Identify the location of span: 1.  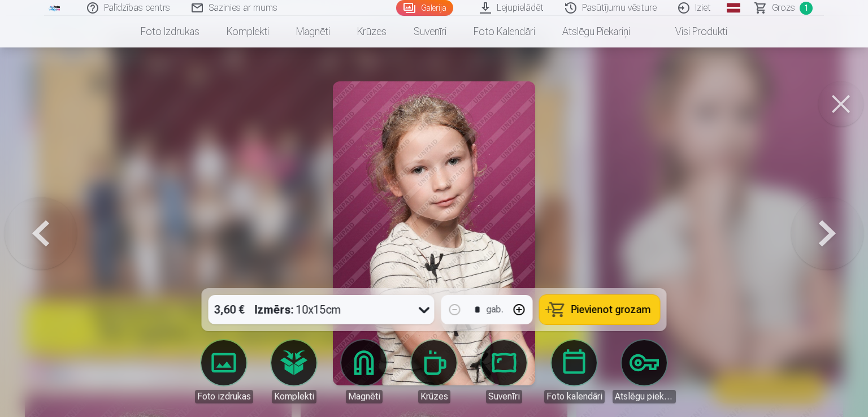
(806, 8).